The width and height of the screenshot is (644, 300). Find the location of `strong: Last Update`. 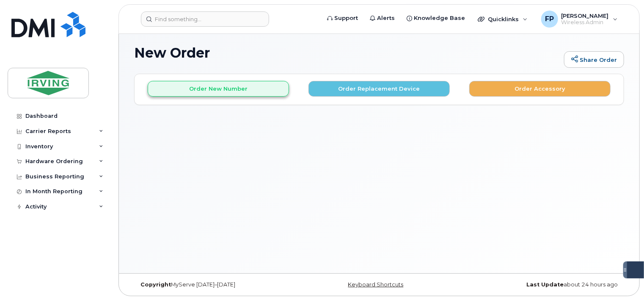

strong: Last Update is located at coordinates (545, 284).